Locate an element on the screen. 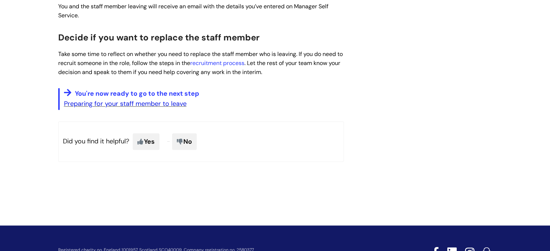 The height and width of the screenshot is (251, 550). span: No is located at coordinates (184, 142).